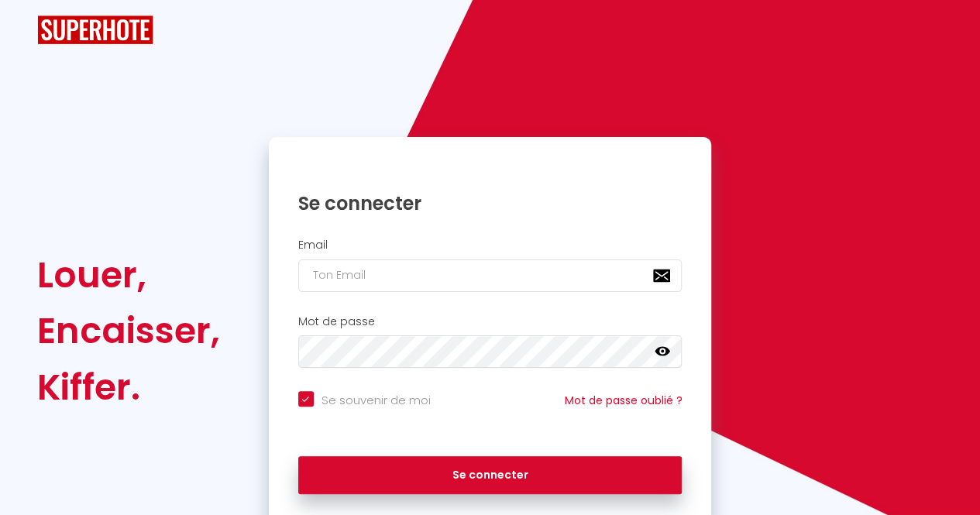 The width and height of the screenshot is (980, 515). What do you see at coordinates (491, 275) in the screenshot?
I see `input: Ton Email` at bounding box center [491, 275].